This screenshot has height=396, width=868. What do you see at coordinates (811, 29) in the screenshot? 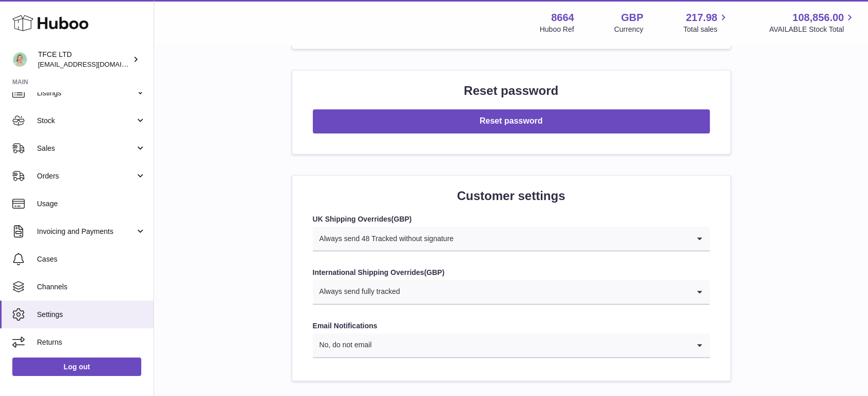
I see `span: AVAILABLE Stock Total` at bounding box center [811, 29].